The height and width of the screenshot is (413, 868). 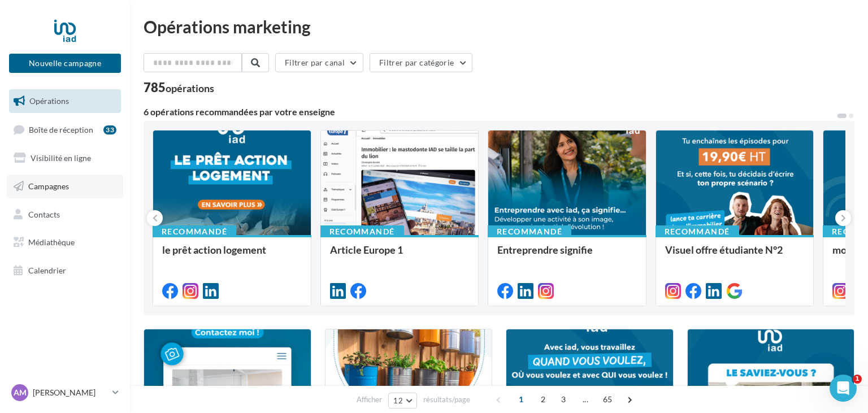 What do you see at coordinates (398, 401) in the screenshot?
I see `span: 12` at bounding box center [398, 401].